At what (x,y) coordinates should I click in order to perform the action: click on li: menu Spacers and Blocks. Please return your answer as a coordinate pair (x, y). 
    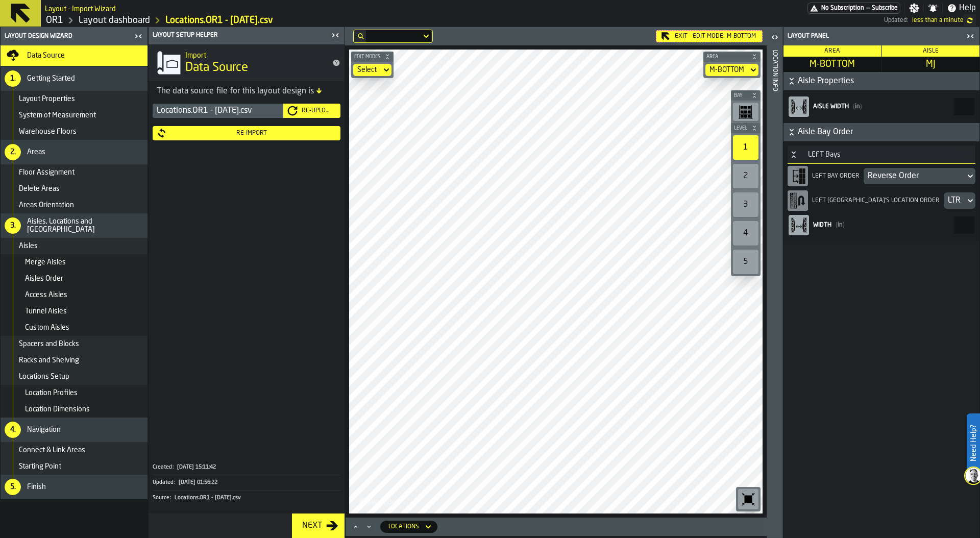
    Looking at the image, I should click on (74, 344).